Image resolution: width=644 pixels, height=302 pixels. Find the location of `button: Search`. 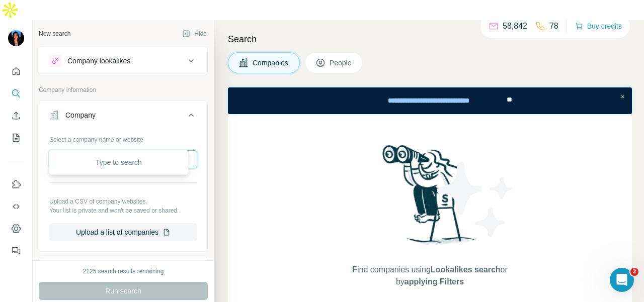

button: Search is located at coordinates (16, 93).